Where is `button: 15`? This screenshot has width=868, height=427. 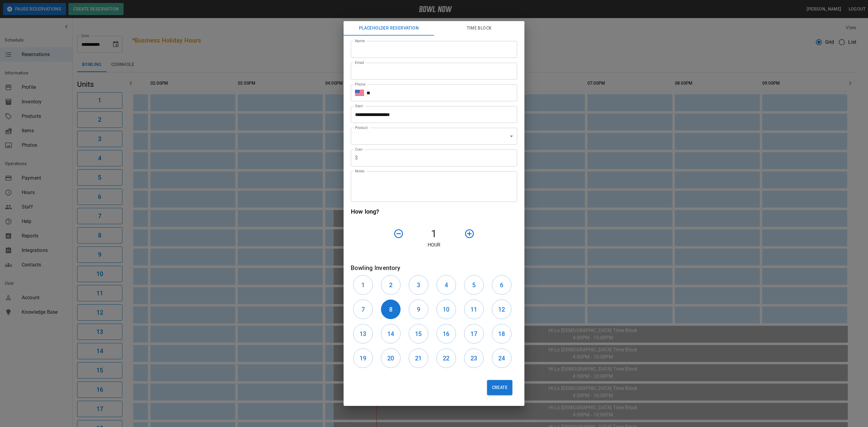 button: 15 is located at coordinates (419, 333).